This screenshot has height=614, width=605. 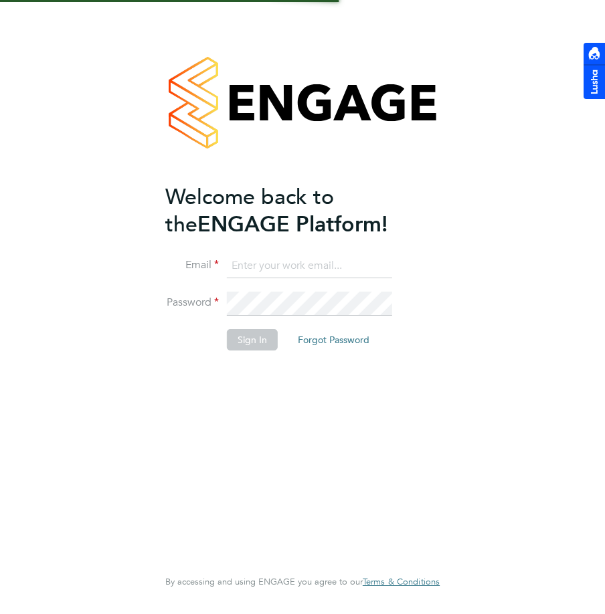 What do you see at coordinates (303, 582) in the screenshot?
I see `span: By accessing and using ENGAGE you agree to our` at bounding box center [303, 582].